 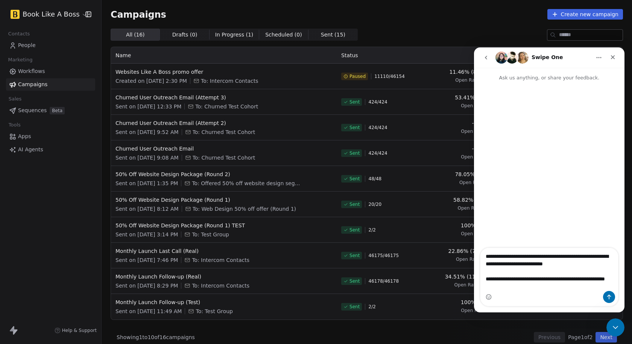 I want to click on span: Help & Support, so click(x=79, y=330).